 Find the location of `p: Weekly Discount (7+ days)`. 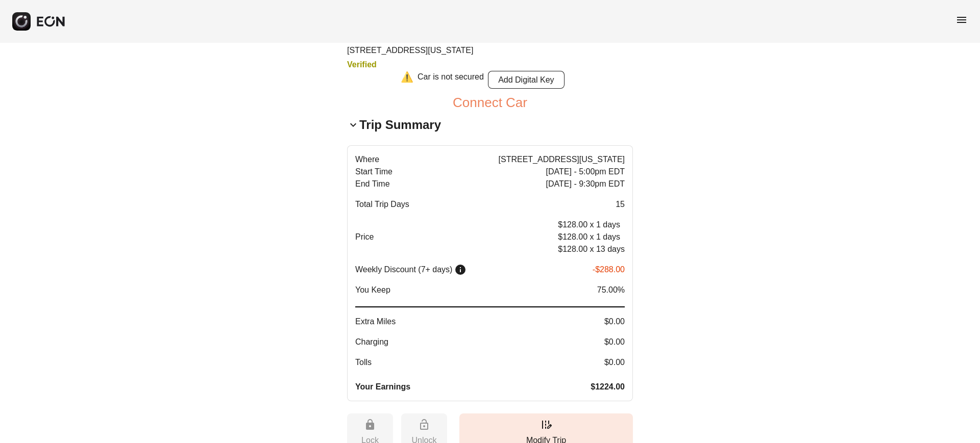

p: Weekly Discount (7+ days) is located at coordinates (404, 270).